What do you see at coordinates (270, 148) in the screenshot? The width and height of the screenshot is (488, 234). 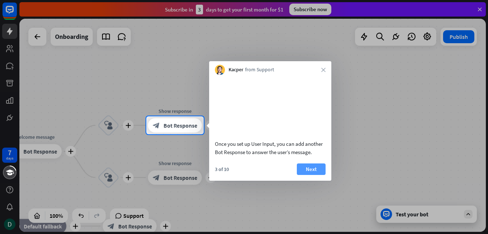 I see `div: Once you set up User Input, you can add another Bot Response to answer the user’s message.` at bounding box center [270, 148].